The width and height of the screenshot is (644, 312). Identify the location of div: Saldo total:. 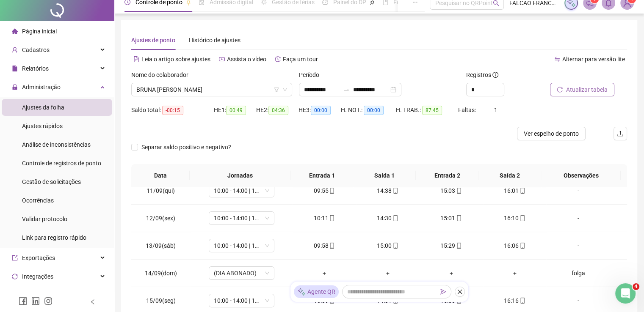
(172, 110).